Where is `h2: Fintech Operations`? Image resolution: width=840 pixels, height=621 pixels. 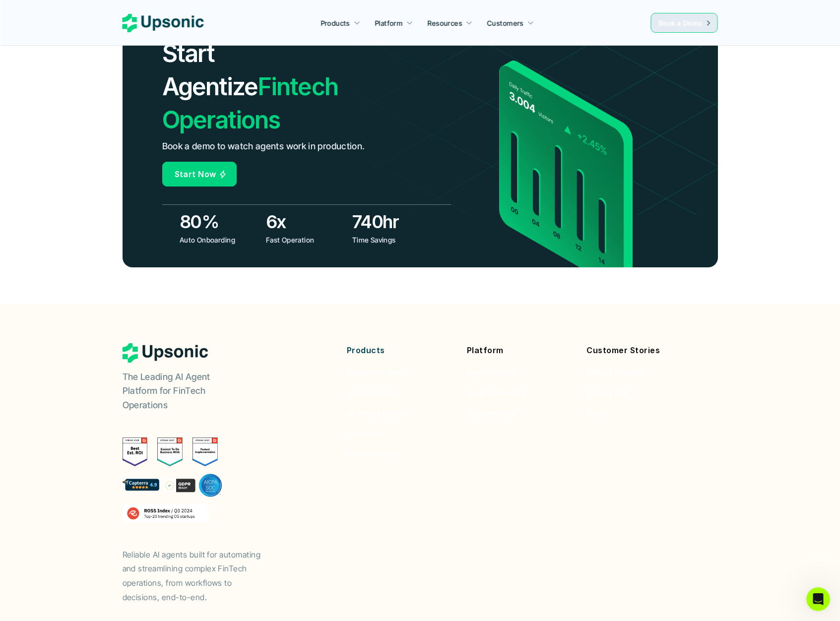 h2: Fintech Operations is located at coordinates (278, 87).